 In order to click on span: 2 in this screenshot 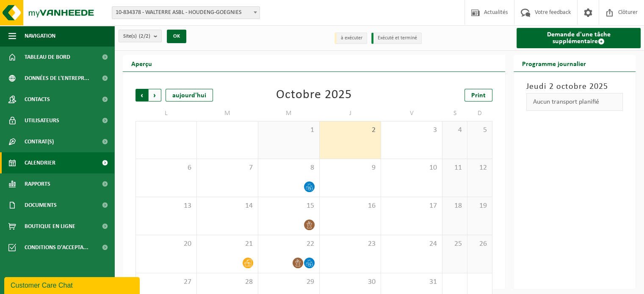, I will do `click(350, 130)`.